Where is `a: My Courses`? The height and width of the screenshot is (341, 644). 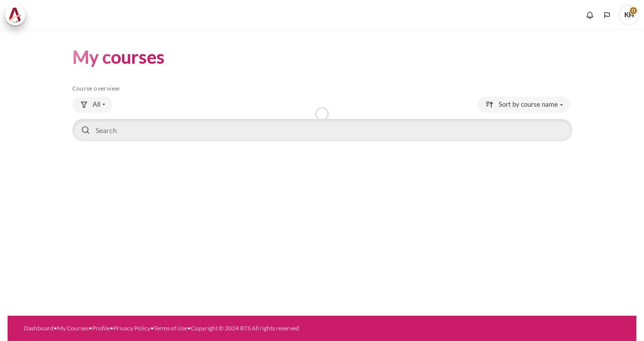
a: My Courses is located at coordinates (73, 328).